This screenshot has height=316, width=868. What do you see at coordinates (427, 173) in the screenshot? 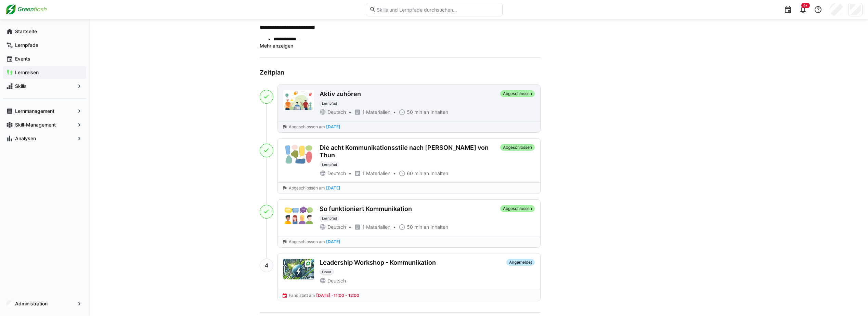
I see `span: 60 min an Inhalten` at bounding box center [427, 173].